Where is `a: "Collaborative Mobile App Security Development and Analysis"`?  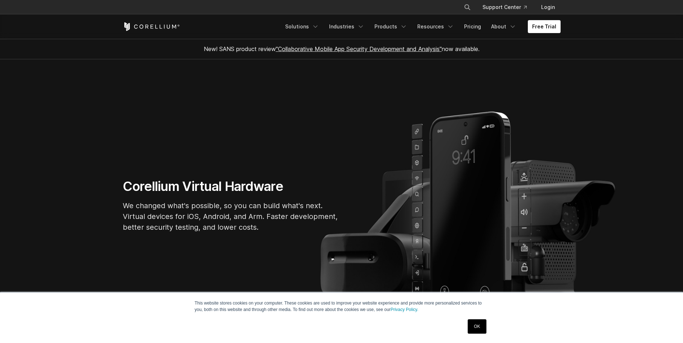 a: "Collaborative Mobile App Security Development and Analysis" is located at coordinates (359, 49).